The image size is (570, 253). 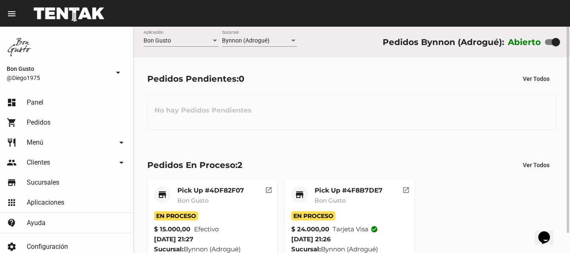 What do you see at coordinates (443, 42) in the screenshot?
I see `div: Pedidos Bynnon (Adrogué):` at bounding box center [443, 42].